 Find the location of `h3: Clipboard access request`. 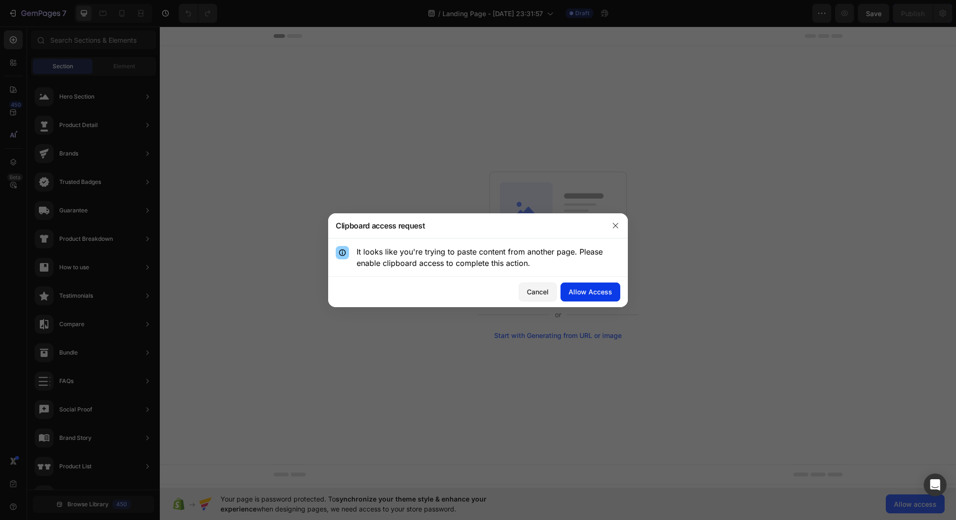

h3: Clipboard access request is located at coordinates (380, 226).